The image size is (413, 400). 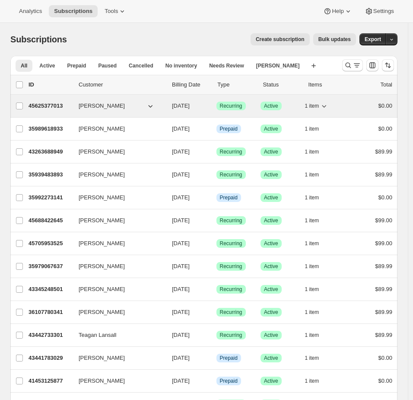 What do you see at coordinates (372, 65) in the screenshot?
I see `button: Customize table column order and visibility` at bounding box center [372, 65].